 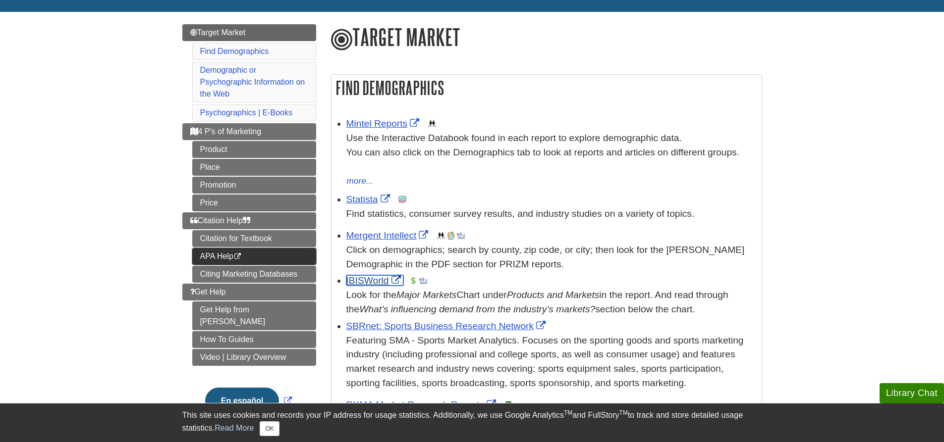 What do you see at coordinates (246, 112) in the screenshot?
I see `a: Psychographics | E-Books` at bounding box center [246, 112].